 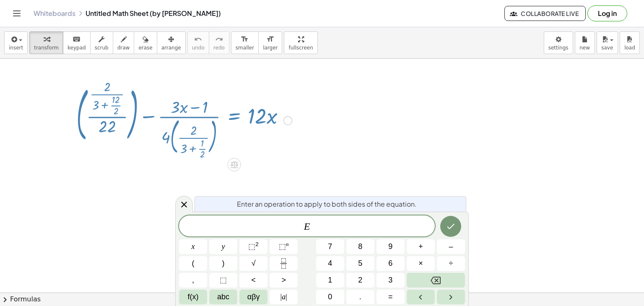 What do you see at coordinates (270, 48) in the screenshot?
I see `span: larger` at bounding box center [270, 48].